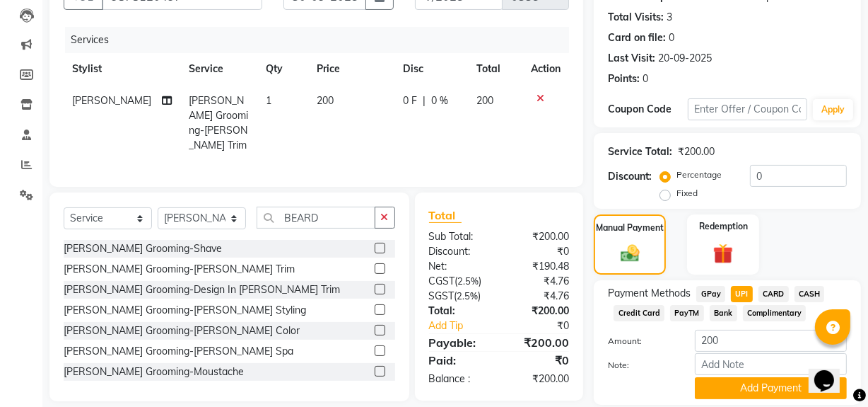  Describe the element at coordinates (685, 58) in the screenshot. I see `div: 20-09-2025` at that location.